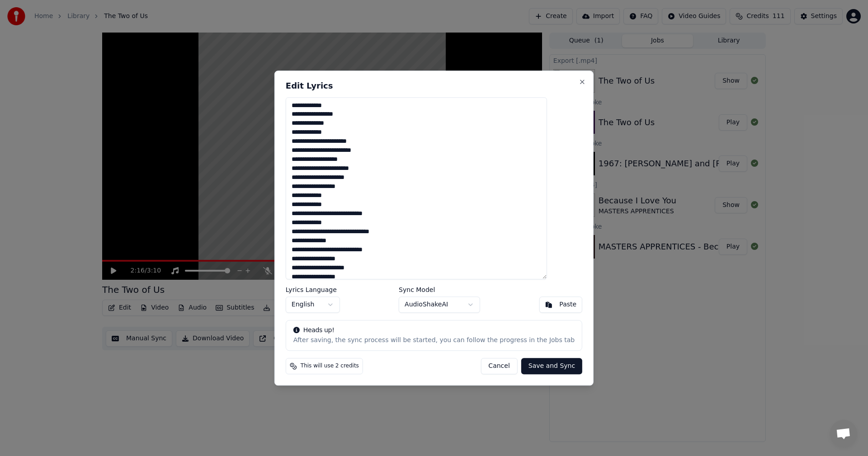 Image resolution: width=868 pixels, height=456 pixels. I want to click on span: This will use 2 credits, so click(330, 366).